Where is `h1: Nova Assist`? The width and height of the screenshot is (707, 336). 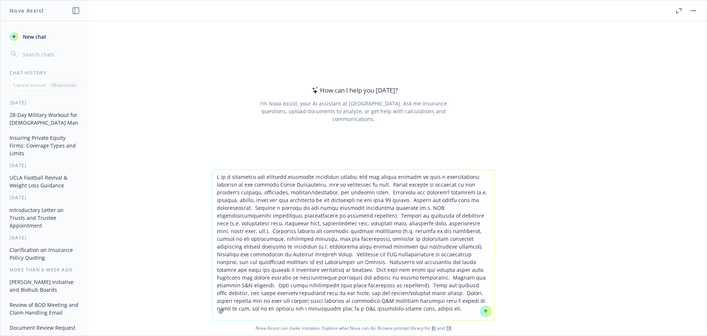
h1: Nova Assist is located at coordinates (27, 10).